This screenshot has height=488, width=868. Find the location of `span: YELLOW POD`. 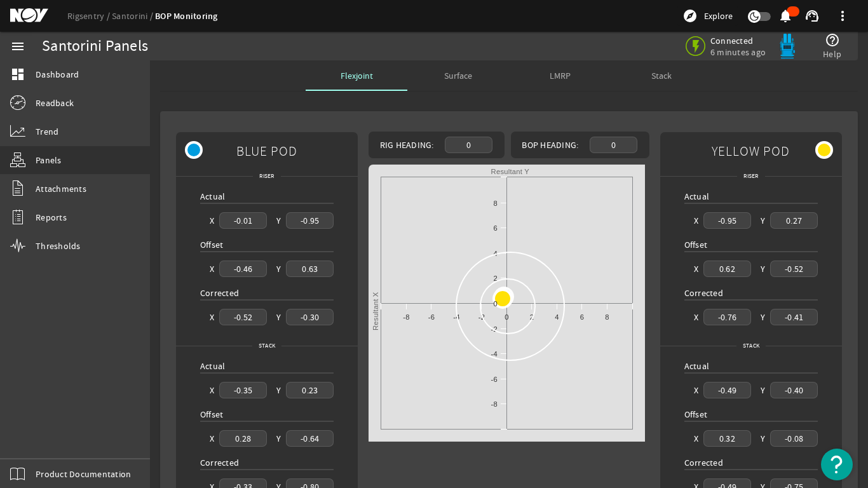

span: YELLOW POD is located at coordinates (750, 151).